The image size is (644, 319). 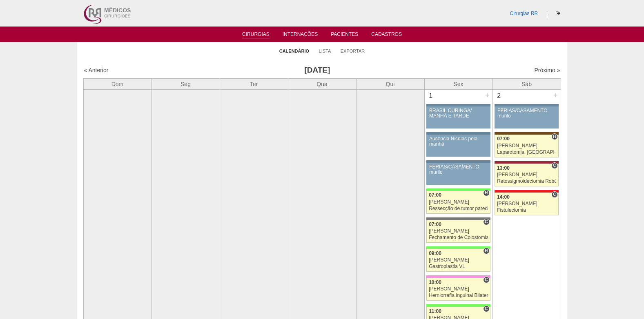 I want to click on div: 2, so click(x=499, y=96).